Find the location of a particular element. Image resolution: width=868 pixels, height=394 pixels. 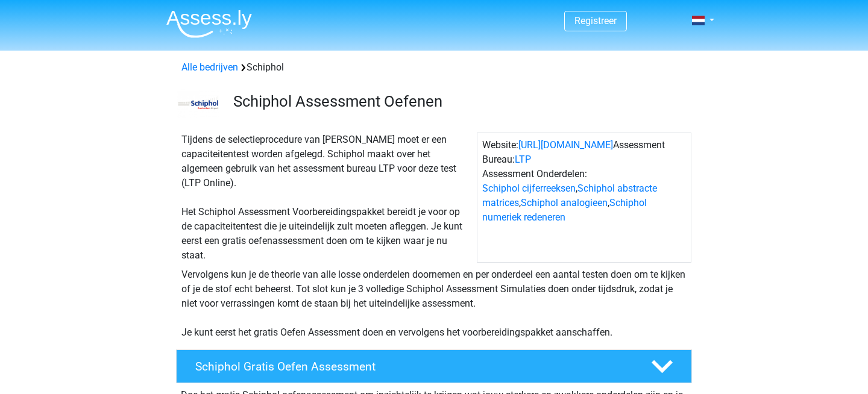

img: Assessly is located at coordinates (209, 23).